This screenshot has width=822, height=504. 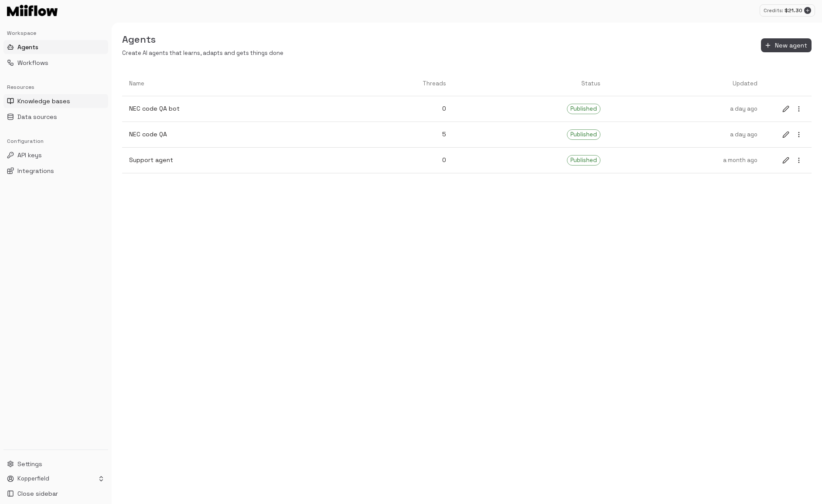 I want to click on th: Name, so click(x=227, y=83).